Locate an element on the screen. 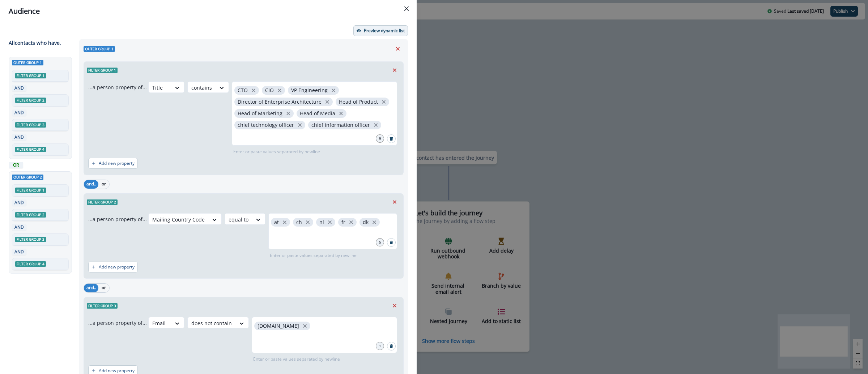  p: CIO is located at coordinates (269, 90).